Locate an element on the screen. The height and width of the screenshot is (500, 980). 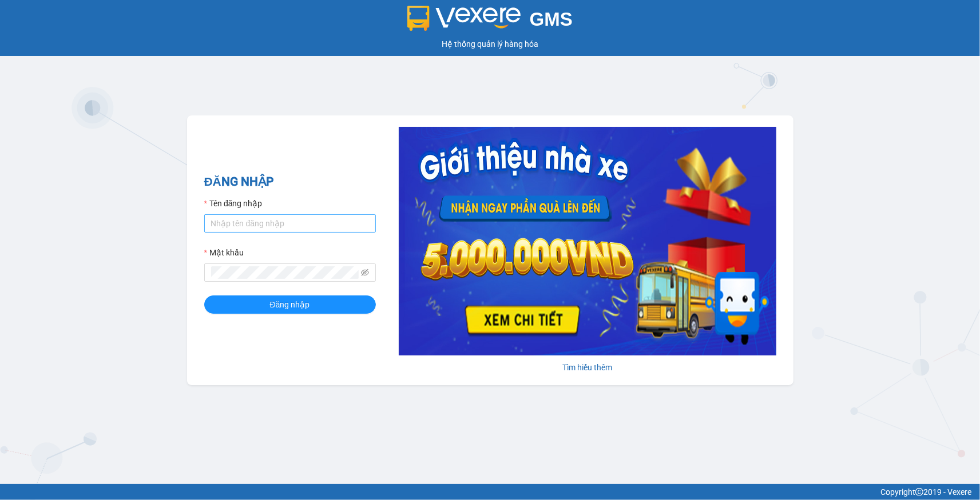
div: Hệ thống quản lý hàng hóa is located at coordinates (490, 44).